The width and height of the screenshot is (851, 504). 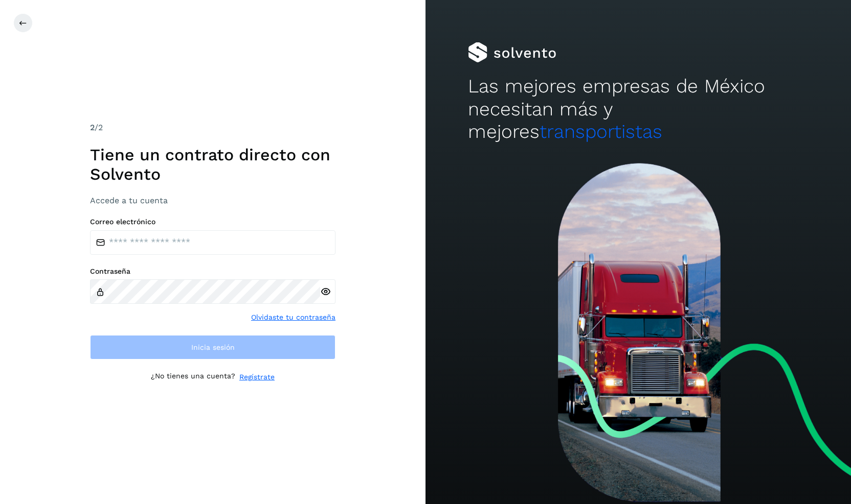 I want to click on span: transportistas, so click(x=601, y=132).